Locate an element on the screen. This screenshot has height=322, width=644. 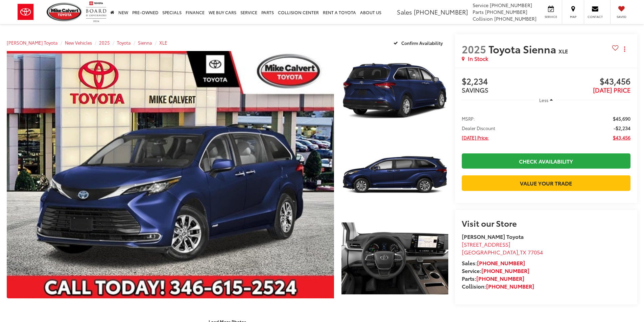
button: Less is located at coordinates (546, 100).